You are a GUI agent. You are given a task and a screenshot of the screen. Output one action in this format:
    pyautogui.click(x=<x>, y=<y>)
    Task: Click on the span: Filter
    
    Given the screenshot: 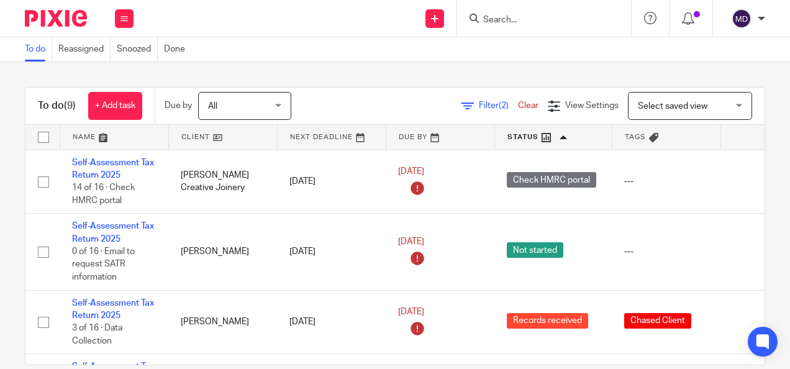 What is the action you would take?
    pyautogui.click(x=498, y=106)
    